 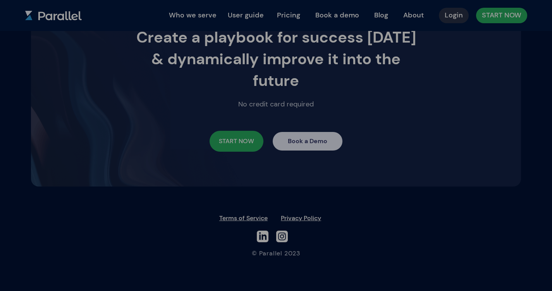 I want to click on a: Book a demo, so click(x=337, y=15).